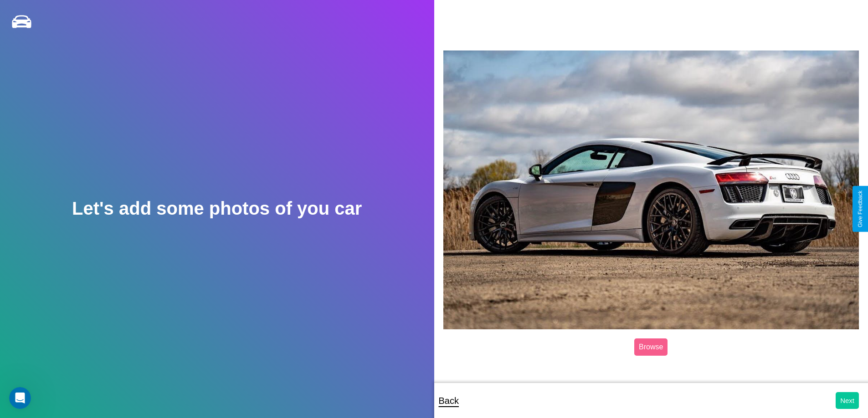 The width and height of the screenshot is (868, 418). What do you see at coordinates (651, 189) in the screenshot?
I see `img: posted` at bounding box center [651, 189].